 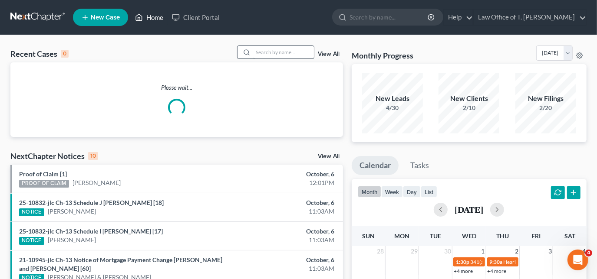 I want to click on a: Client Portal, so click(x=196, y=17).